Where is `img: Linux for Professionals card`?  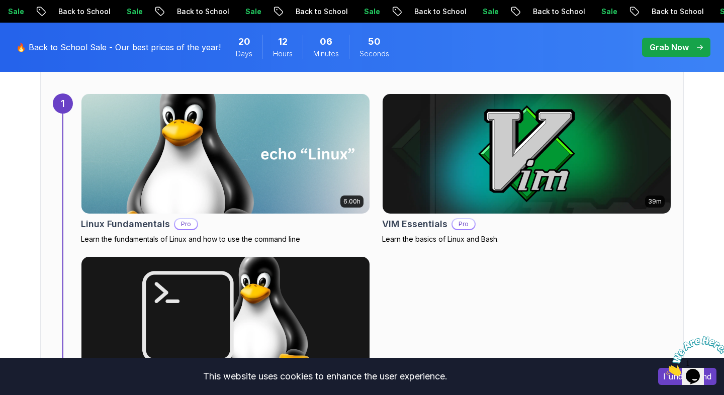
img: Linux for Professionals card is located at coordinates (225, 317).